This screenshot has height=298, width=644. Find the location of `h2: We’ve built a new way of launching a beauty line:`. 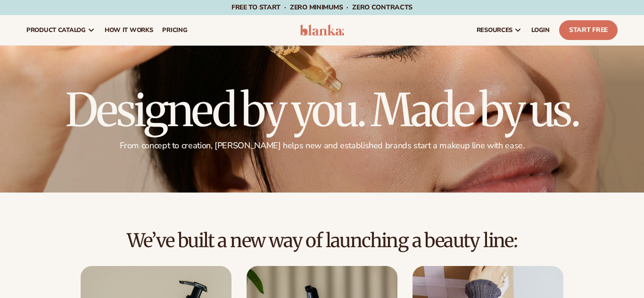

h2: We’ve built a new way of launching a beauty line: is located at coordinates (322, 240).